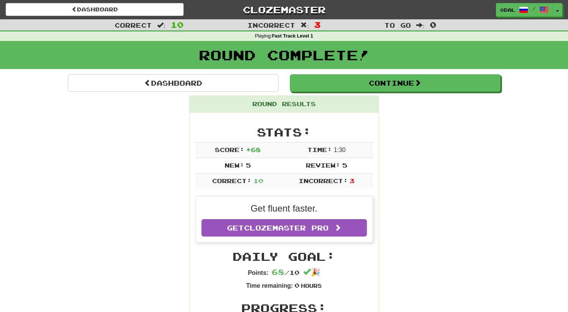 The image size is (568, 312). Describe the element at coordinates (311, 286) in the screenshot. I see `small: Hours` at that location.